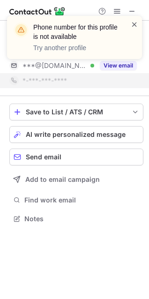 Image resolution: width=149 pixels, height=299 pixels. What do you see at coordinates (76, 200) in the screenshot?
I see `button: Find work email` at bounding box center [76, 200].